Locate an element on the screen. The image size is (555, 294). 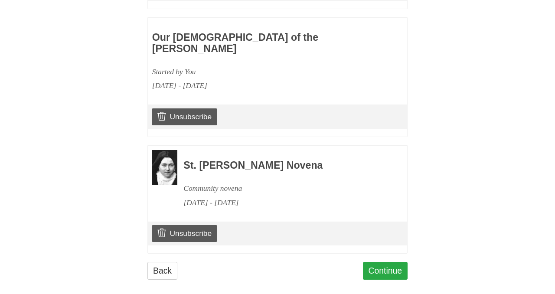
div: Started by You is located at coordinates (252, 71).